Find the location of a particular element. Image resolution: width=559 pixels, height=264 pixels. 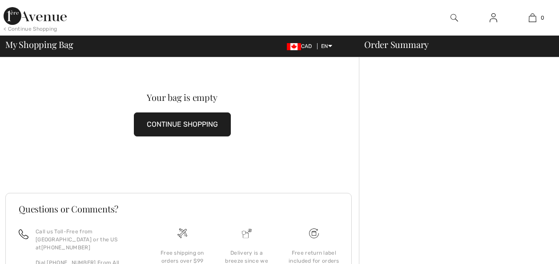

a: 0 is located at coordinates (533, 18).